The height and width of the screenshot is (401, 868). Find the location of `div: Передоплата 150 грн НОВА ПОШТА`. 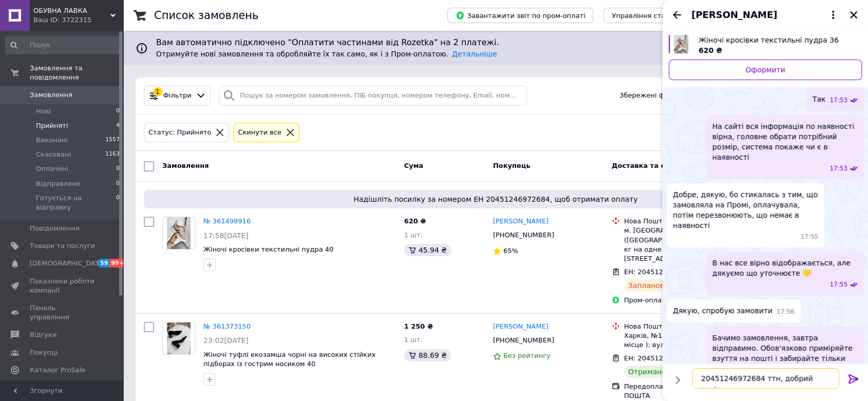

div: Передоплата 150 грн НОВА ПОШТА is located at coordinates (685, 391).